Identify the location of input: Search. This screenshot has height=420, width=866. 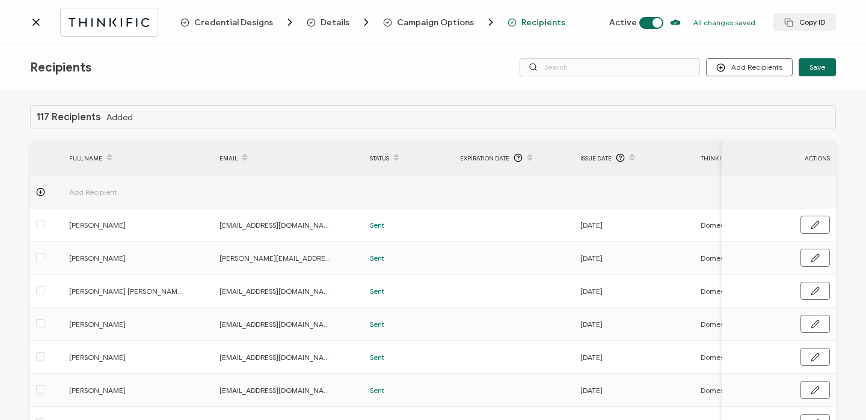
(610, 67).